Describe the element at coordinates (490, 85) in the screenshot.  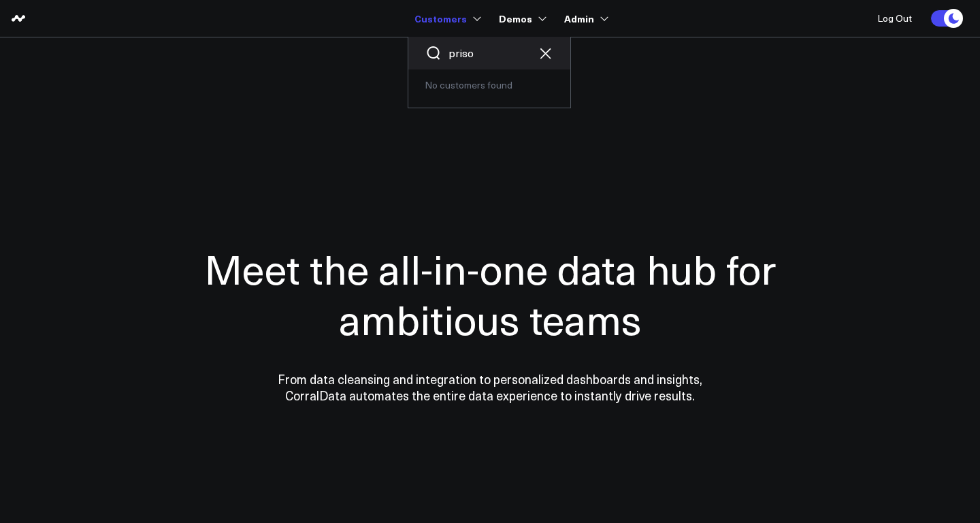
I see `div: No customers found` at that location.